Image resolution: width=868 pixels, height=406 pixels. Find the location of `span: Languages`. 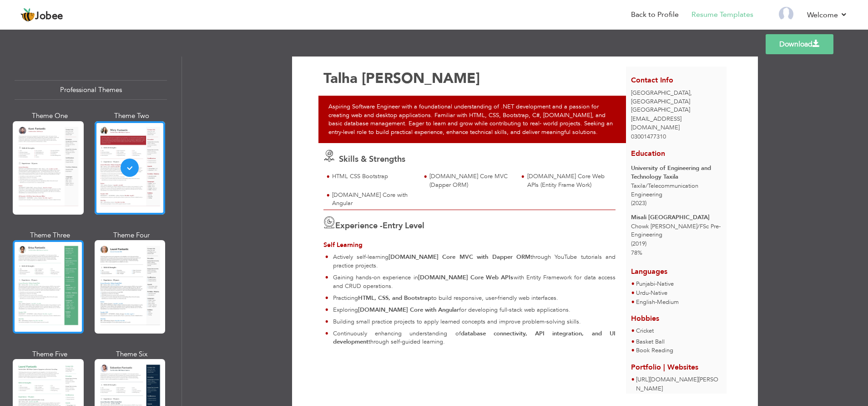

span: Languages is located at coordinates (649, 268).